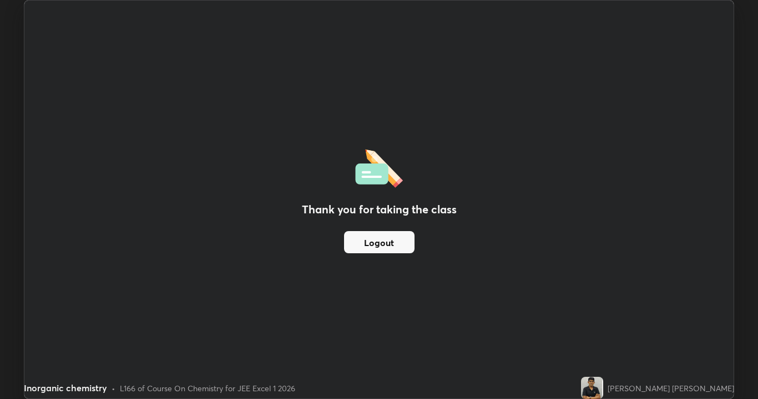 Image resolution: width=758 pixels, height=399 pixels. Describe the element at coordinates (65, 388) in the screenshot. I see `div: Inorganic chemistry` at that location.